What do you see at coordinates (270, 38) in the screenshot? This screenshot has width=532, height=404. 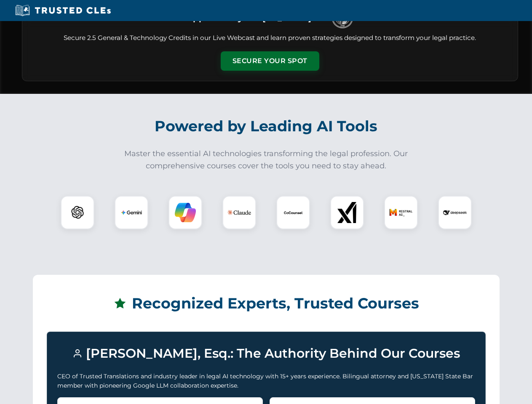 I see `p: Secure 2.5 General & Technology Credits in our Live Webcast and learn proven strategies designed ...` at bounding box center [270, 38].